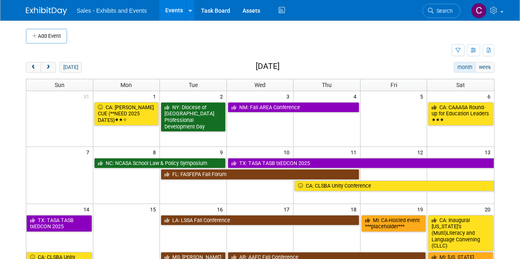  What do you see at coordinates (46, 36) in the screenshot?
I see `button: Add Event` at bounding box center [46, 36].